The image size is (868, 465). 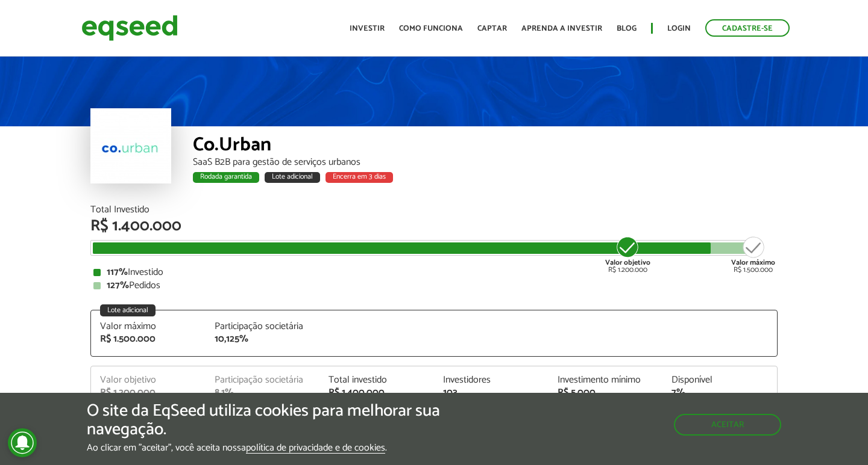 I want to click on div: SaaS B2B para gestão de serviços urbanos, so click(x=485, y=163).